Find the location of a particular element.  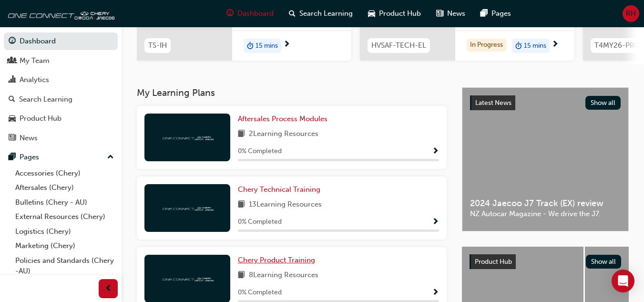

h3: My Learning Plans is located at coordinates (292, 93).